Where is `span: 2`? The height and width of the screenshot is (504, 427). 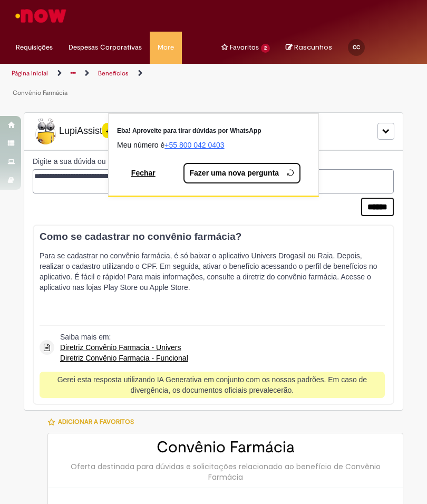 span: 2 is located at coordinates (265, 48).